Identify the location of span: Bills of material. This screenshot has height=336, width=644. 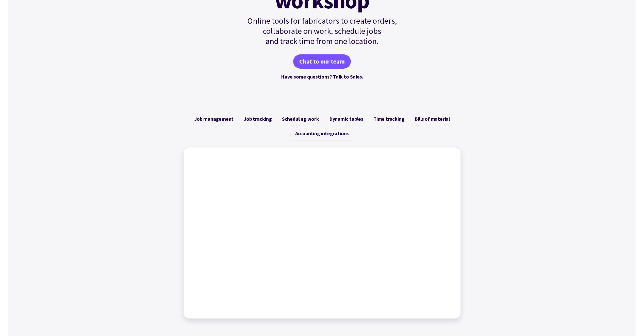
(432, 119).